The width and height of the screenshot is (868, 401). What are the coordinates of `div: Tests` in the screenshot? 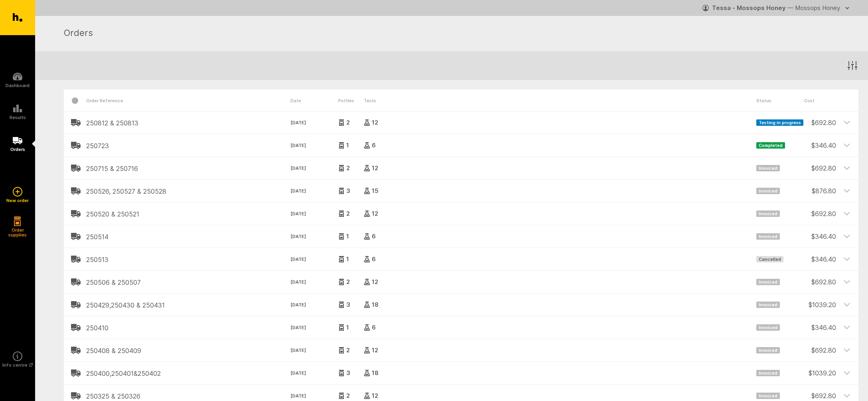 It's located at (560, 100).